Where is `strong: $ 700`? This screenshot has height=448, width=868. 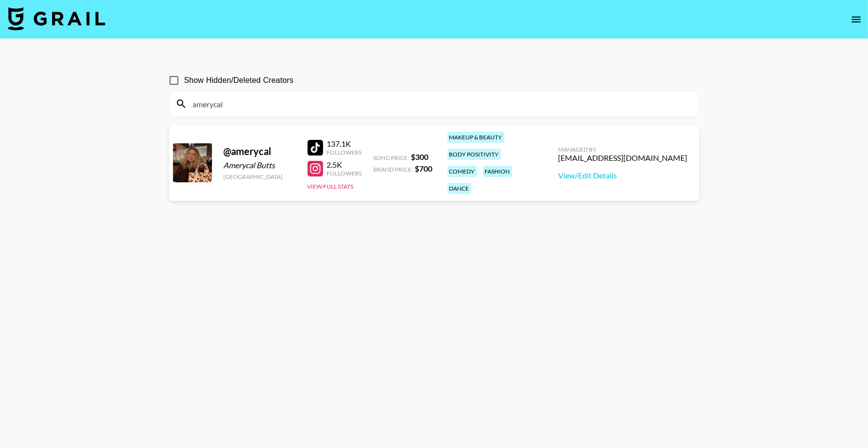 strong: $ 700 is located at coordinates (424, 168).